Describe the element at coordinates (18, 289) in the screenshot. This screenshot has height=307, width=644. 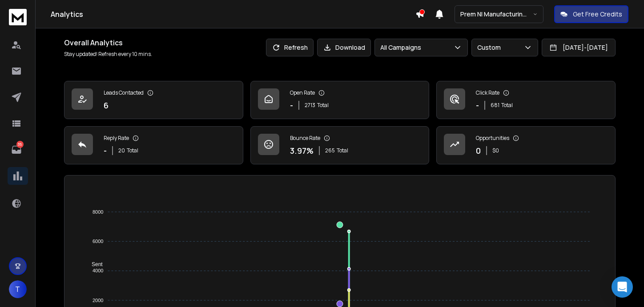
I see `button: T` at that location.